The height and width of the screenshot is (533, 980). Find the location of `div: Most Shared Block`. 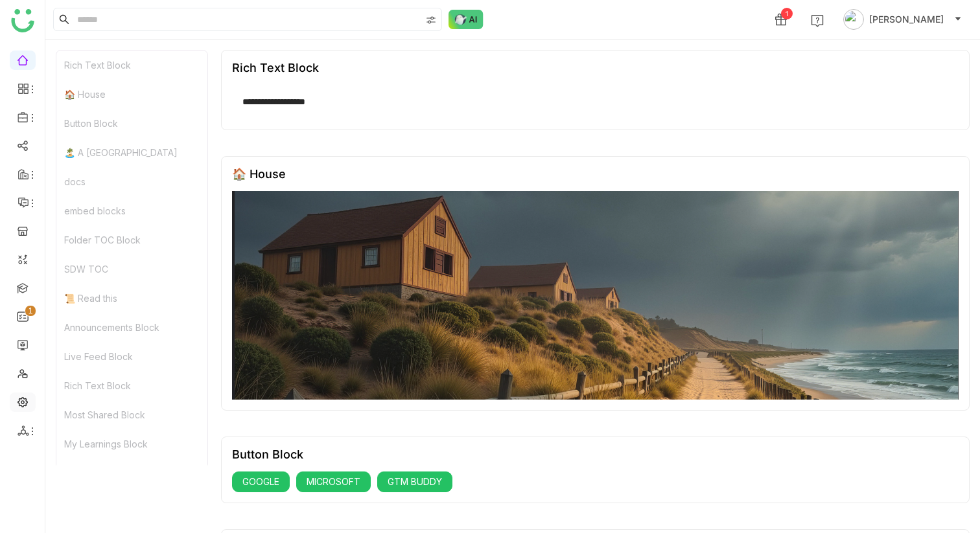

div: Most Shared Block is located at coordinates (131, 414).